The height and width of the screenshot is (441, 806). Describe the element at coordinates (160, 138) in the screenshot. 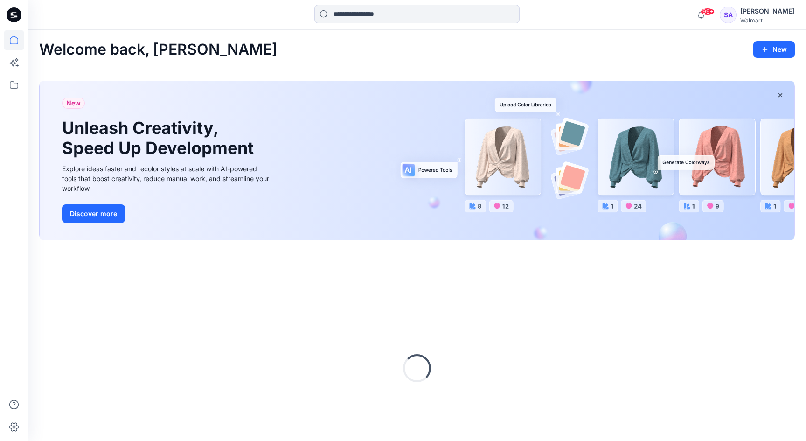

I see `h1: Unleash Creativity, Speed Up Development` at that location.